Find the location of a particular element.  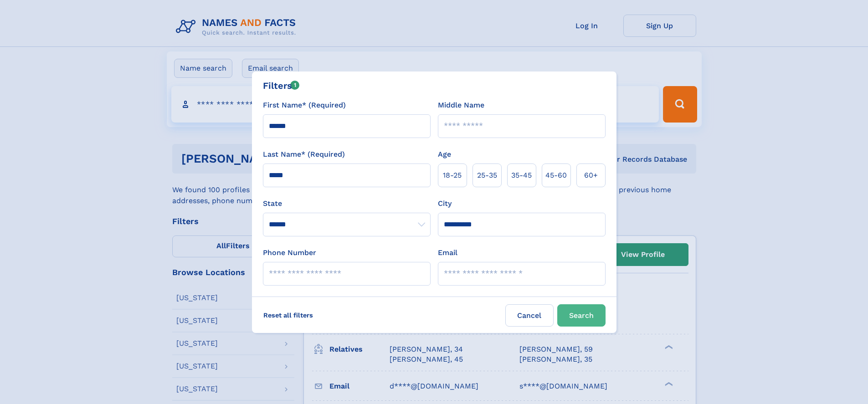

label: Last Name* (Required) is located at coordinates (304, 154).